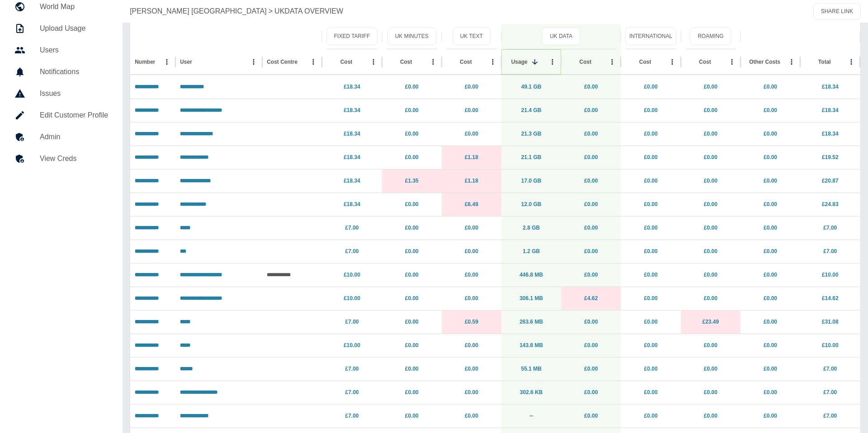  Describe the element at coordinates (185, 62) in the screenshot. I see `div: User` at that location.